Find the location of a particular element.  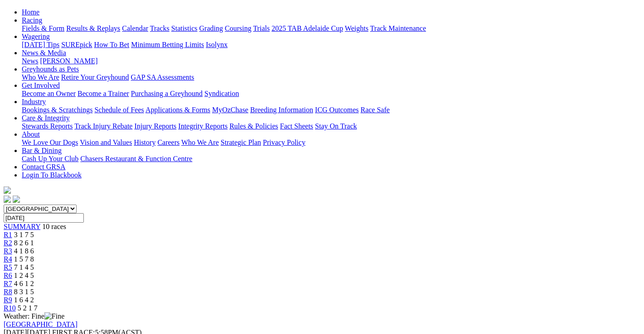

span: 5 2 1 7 is located at coordinates (28, 308).